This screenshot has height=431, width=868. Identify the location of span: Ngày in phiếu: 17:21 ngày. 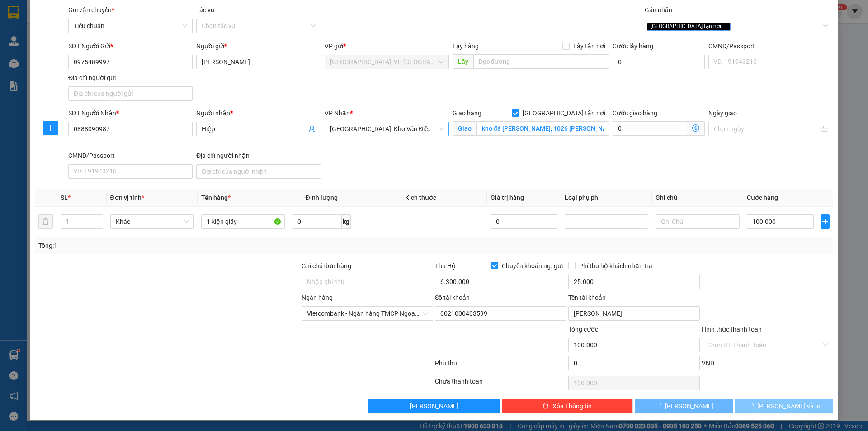
(119, 23).